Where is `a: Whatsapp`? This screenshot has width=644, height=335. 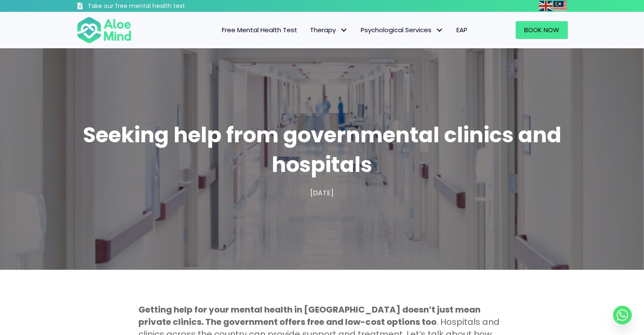
a: Whatsapp is located at coordinates (622, 315).